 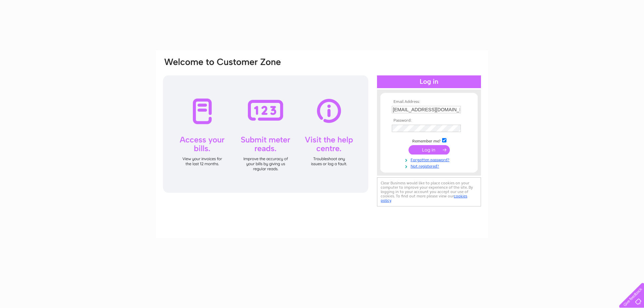 I want to click on input: Submit, so click(x=429, y=150).